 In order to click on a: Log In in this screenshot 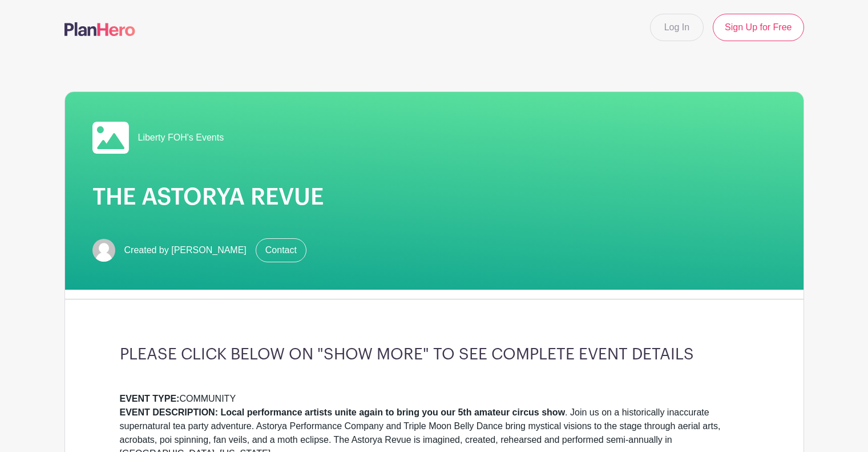, I will do `click(677, 28)`.